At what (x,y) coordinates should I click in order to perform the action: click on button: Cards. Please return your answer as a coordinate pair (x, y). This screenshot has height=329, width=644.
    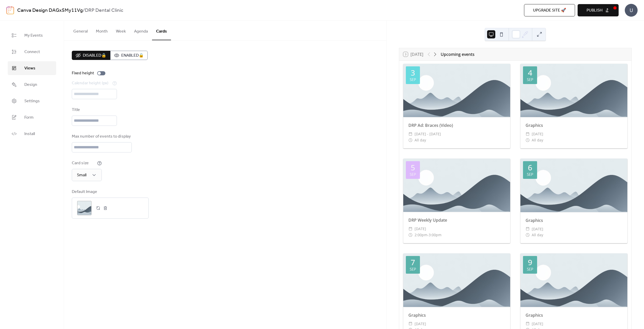
    Looking at the image, I should click on (161, 30).